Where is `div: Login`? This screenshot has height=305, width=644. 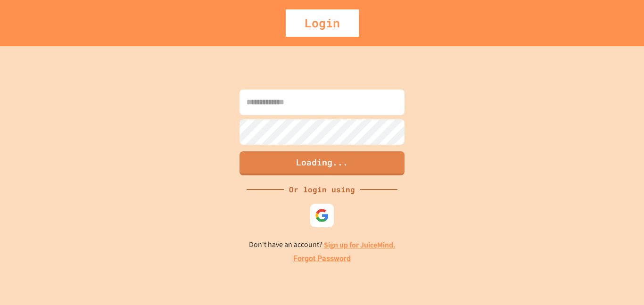 div: Login is located at coordinates (322, 23).